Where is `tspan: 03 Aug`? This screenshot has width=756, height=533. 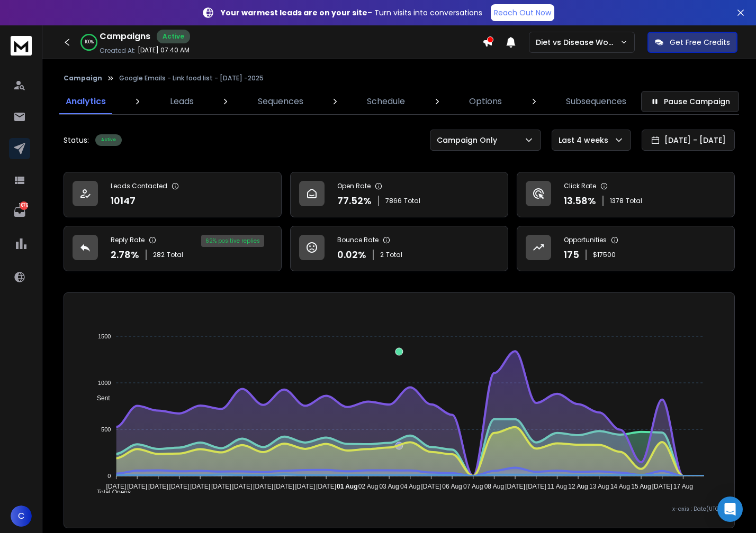
tspan: 03 Aug is located at coordinates (388, 486).